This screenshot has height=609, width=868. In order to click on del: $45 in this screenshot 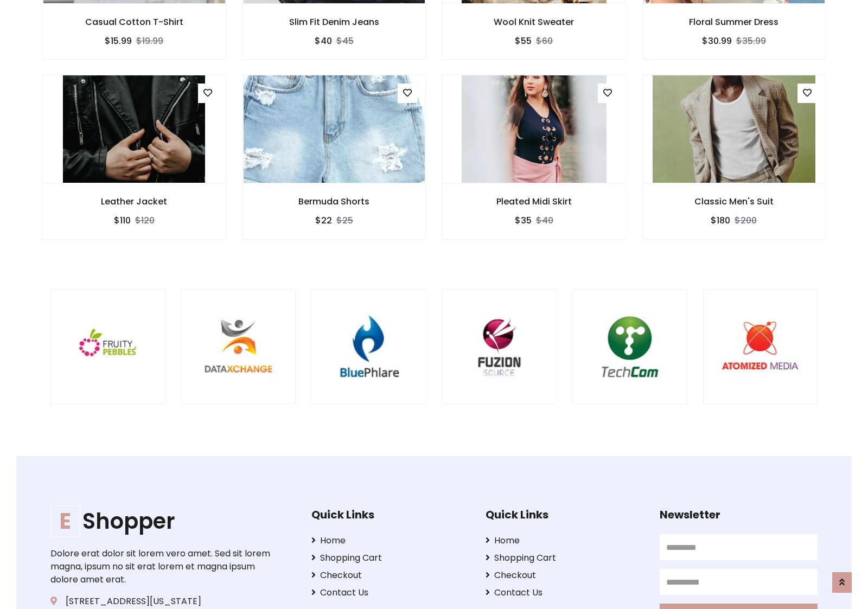, I will do `click(345, 40)`.